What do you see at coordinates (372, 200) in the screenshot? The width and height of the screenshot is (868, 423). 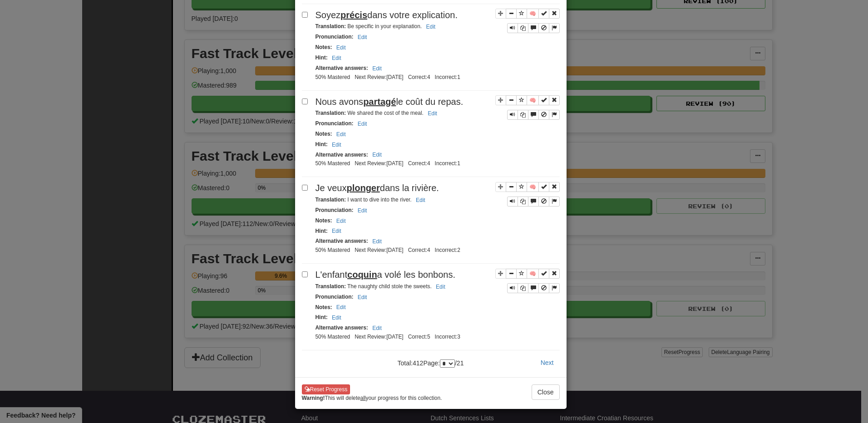 I see `small: I want to dive into the river.` at bounding box center [372, 200].